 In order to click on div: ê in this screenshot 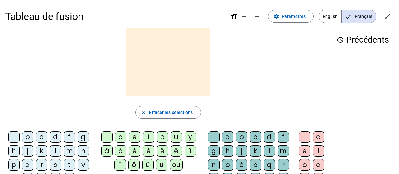, I will do `click(163, 151)`.